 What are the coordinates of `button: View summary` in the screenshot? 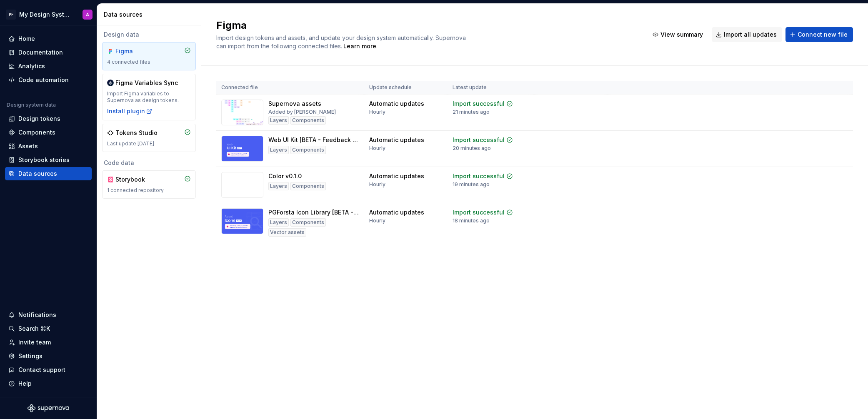 It's located at (678, 35).